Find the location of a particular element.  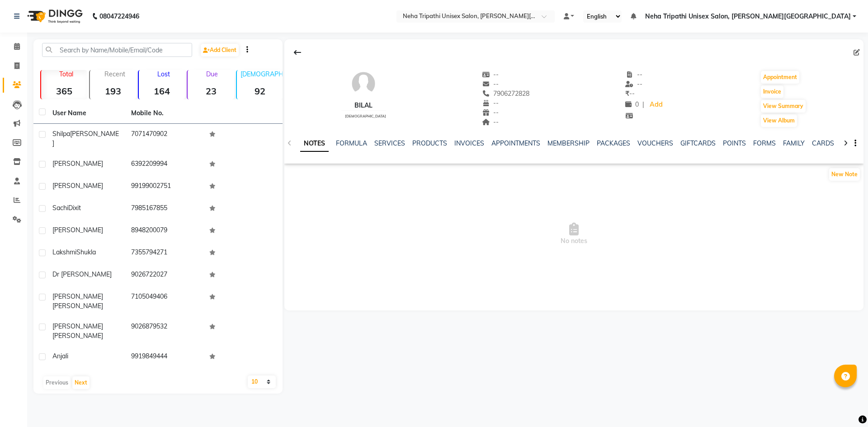

td: 6392209994 is located at coordinates (165, 164).